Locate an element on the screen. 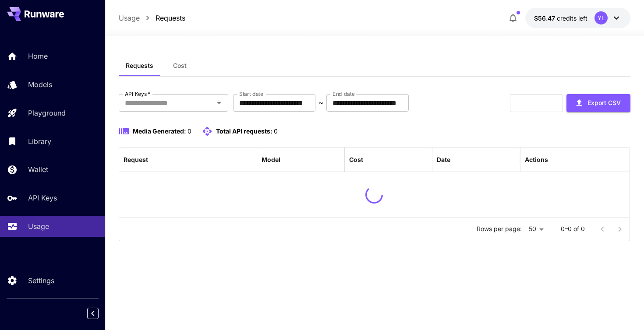 The image size is (644, 330). a: Requests is located at coordinates (170, 18).